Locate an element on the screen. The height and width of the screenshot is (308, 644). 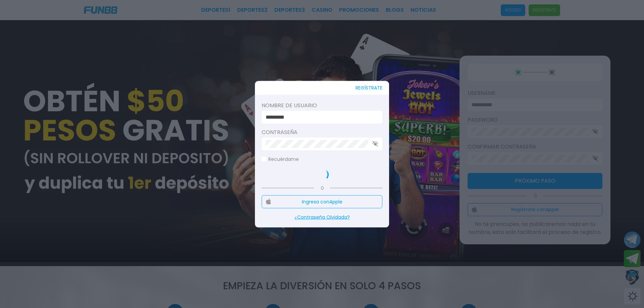
p: Ó is located at coordinates (322, 188).